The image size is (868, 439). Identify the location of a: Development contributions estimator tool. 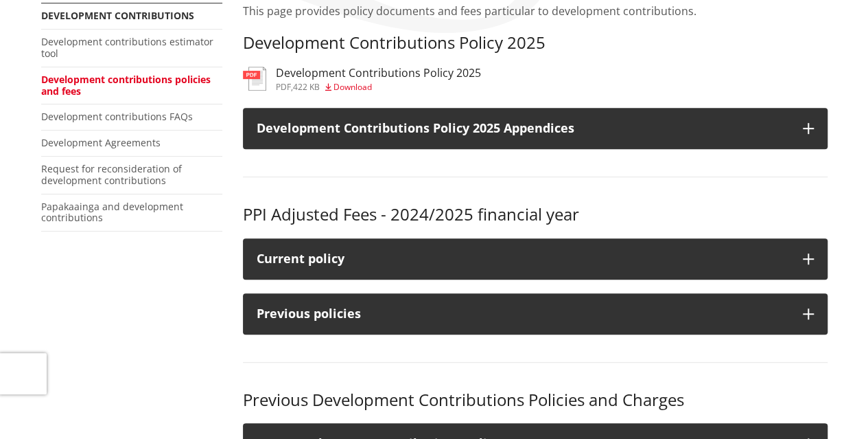
(127, 47).